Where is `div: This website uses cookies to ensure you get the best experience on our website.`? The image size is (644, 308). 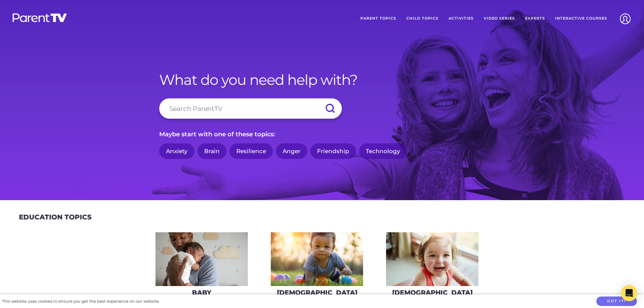
div: This website uses cookies to ensure you get the best experience on our website. is located at coordinates (81, 301).